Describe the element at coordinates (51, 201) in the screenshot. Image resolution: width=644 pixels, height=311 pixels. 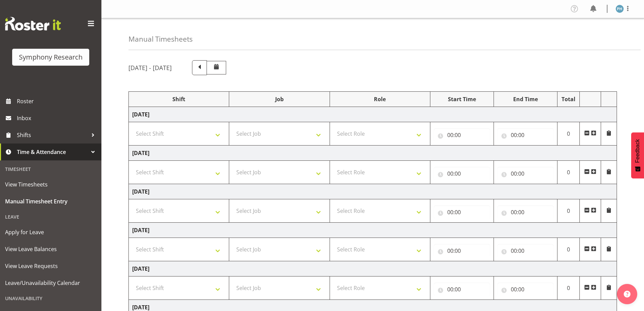
I see `a: Manual Timesheet Entry` at that location.